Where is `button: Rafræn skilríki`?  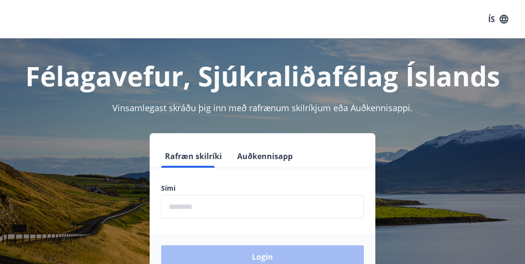 button: Rafræn skilríki is located at coordinates (193, 156).